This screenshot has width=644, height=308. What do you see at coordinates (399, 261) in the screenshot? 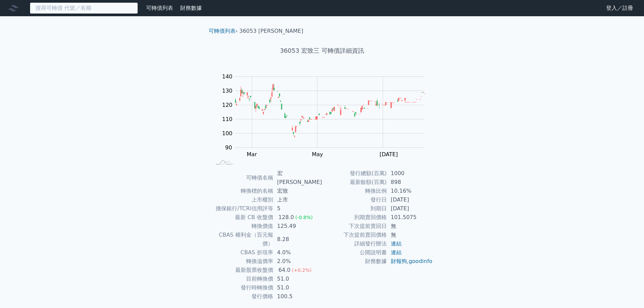
I see `a: 財報狗` at bounding box center [399, 261].